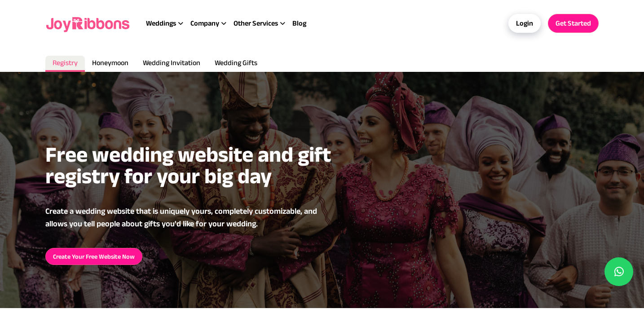  Describe the element at coordinates (299, 23) in the screenshot. I see `a: Blog` at that location.